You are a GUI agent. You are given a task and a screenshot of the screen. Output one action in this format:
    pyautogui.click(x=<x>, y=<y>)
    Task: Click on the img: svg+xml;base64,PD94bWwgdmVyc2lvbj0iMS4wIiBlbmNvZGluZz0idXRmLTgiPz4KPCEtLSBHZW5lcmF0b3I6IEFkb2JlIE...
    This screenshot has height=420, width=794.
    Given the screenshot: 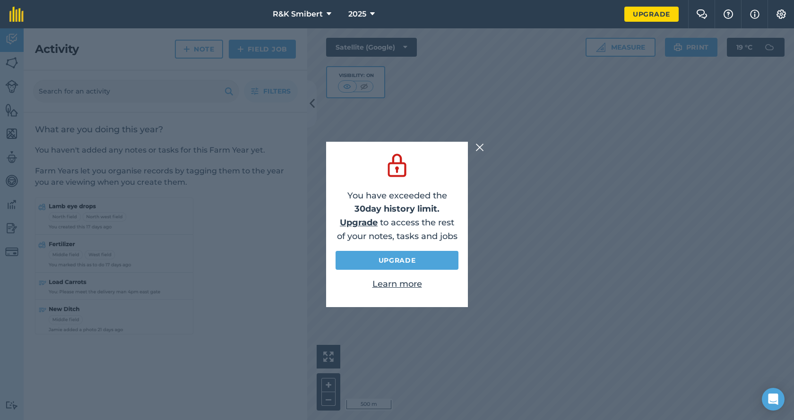 What is the action you would take?
    pyautogui.click(x=397, y=166)
    